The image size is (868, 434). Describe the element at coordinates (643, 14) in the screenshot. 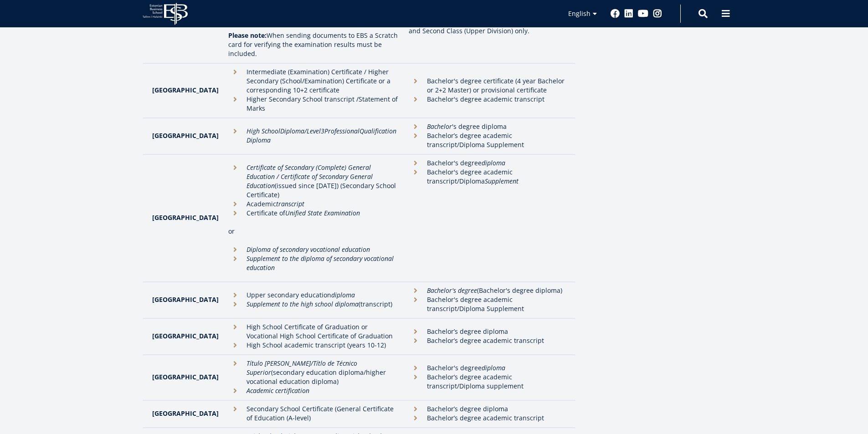

I see `a: Youtube` at that location.